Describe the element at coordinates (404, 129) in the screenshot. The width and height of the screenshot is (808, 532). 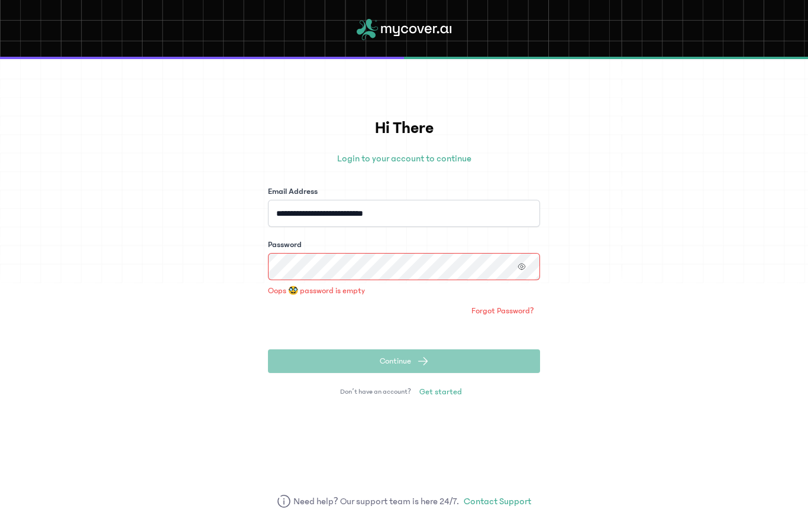
I see `h1: Hi There` at that location.